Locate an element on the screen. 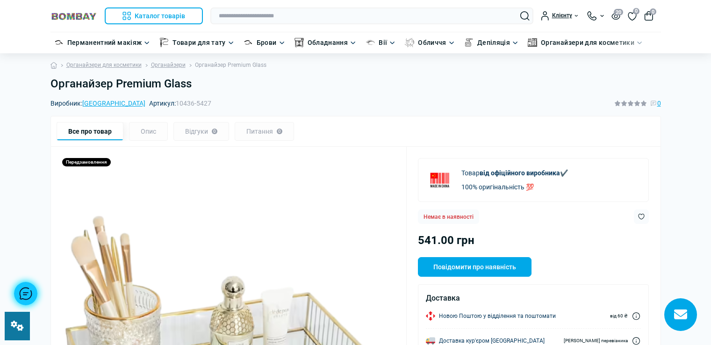 The image size is (711, 345). a: Депіляція is located at coordinates (494, 43).